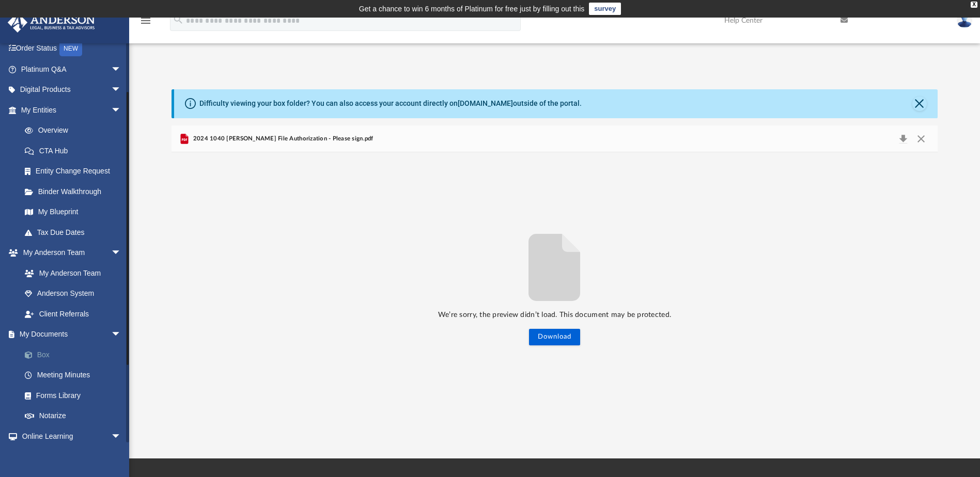  Describe the element at coordinates (72, 89) in the screenshot. I see `a: Digital Productsarrow_drop_down` at that location.